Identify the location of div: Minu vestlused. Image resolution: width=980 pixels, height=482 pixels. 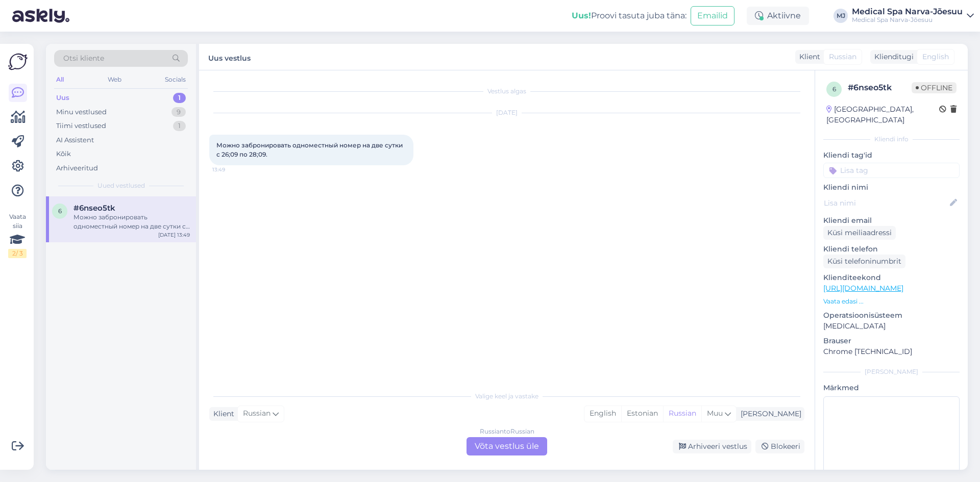
(81, 112).